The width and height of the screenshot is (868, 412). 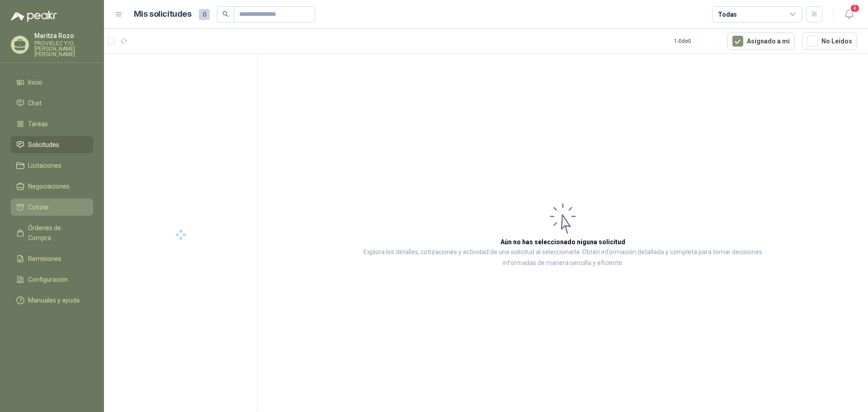 What do you see at coordinates (43, 145) in the screenshot?
I see `span: Solicitudes` at bounding box center [43, 145].